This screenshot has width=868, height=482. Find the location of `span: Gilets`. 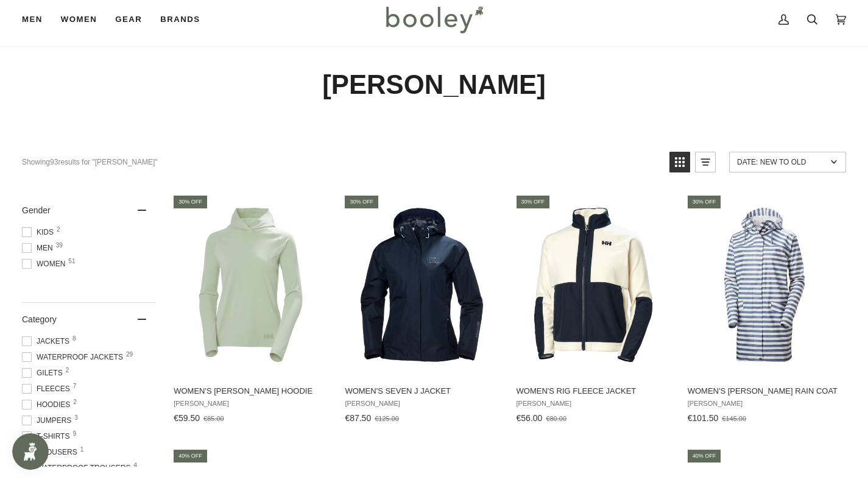

span: Gilets is located at coordinates (44, 373).